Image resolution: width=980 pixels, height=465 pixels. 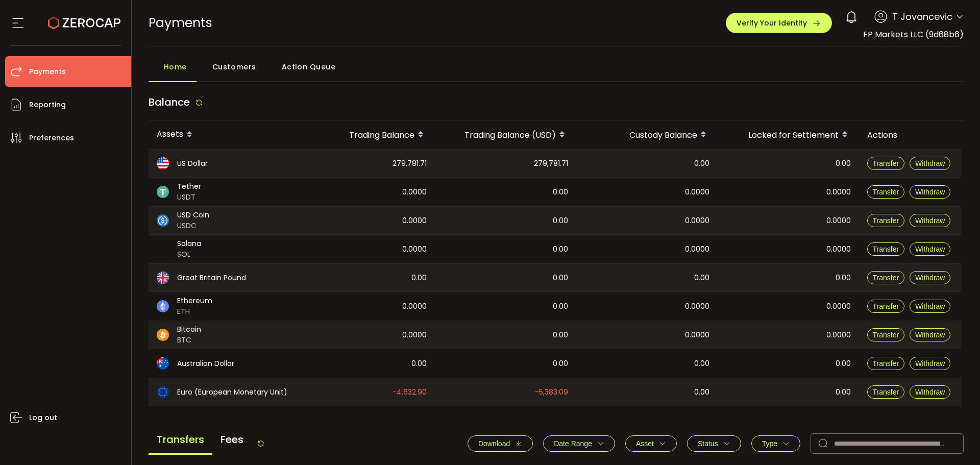 I want to click on span: Asset, so click(x=645, y=443).